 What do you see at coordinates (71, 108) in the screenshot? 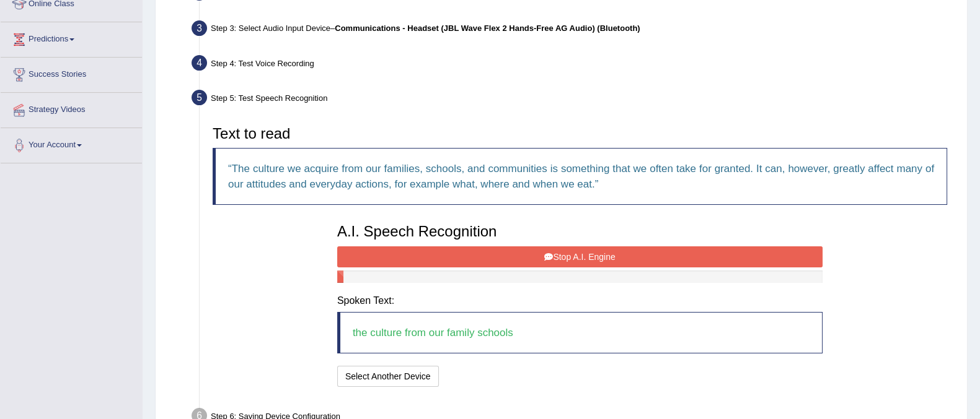
I see `a: Strategy Videos` at bounding box center [71, 108].